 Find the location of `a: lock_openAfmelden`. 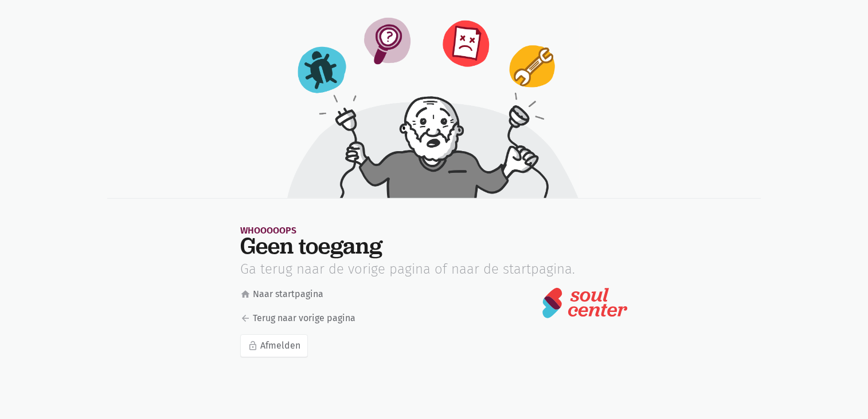

a: lock_openAfmelden is located at coordinates (274, 346).